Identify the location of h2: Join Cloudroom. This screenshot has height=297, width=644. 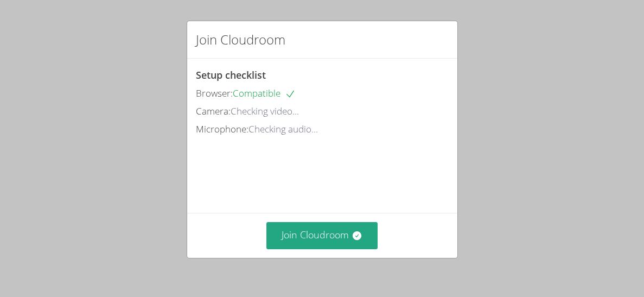
(240, 39).